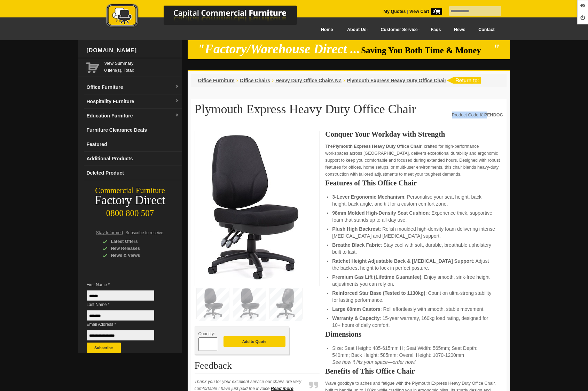  What do you see at coordinates (209, 17) in the screenshot?
I see `a: Capital Commercial Furniture Logo` at bounding box center [209, 17].